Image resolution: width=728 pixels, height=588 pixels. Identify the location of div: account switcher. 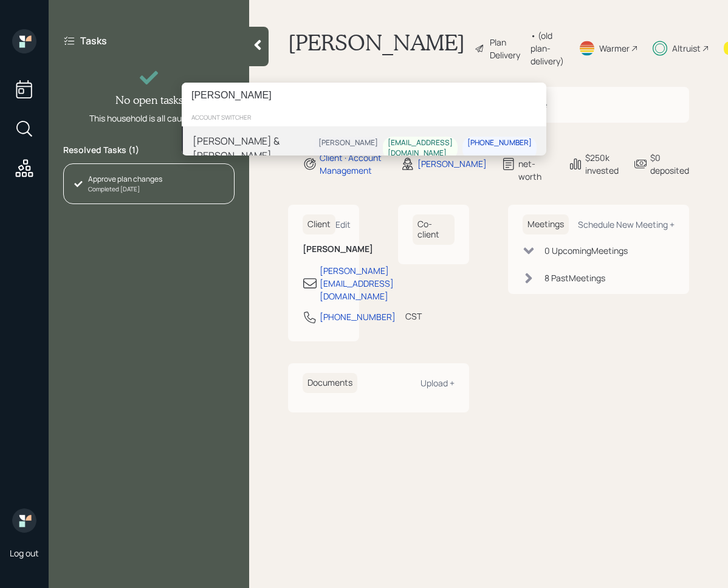
(364, 117).